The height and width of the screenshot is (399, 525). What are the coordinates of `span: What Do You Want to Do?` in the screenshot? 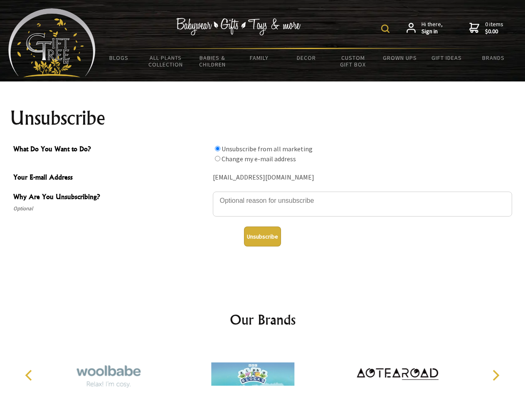 It's located at (111, 150).